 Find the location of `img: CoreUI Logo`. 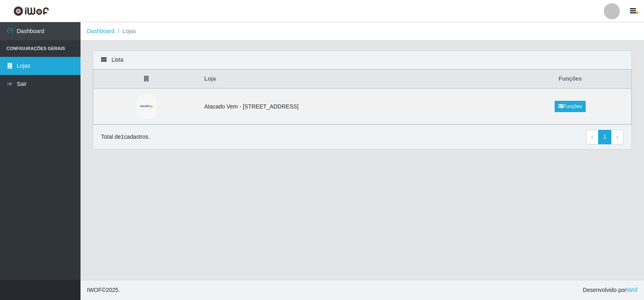

img: CoreUI Logo is located at coordinates (31, 11).